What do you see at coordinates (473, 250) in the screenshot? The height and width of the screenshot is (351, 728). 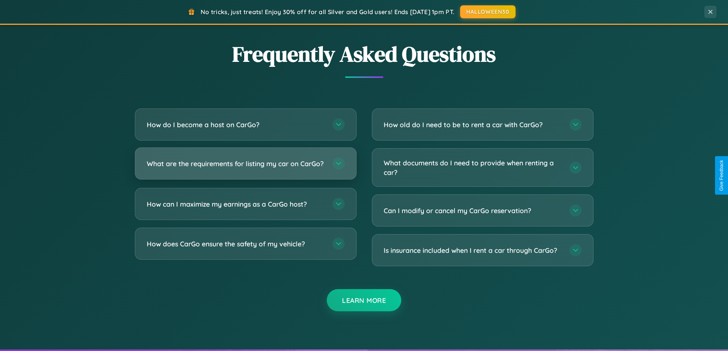 I see `h3: Is insurance included when I rent a car through CarGo?` at bounding box center [473, 250].